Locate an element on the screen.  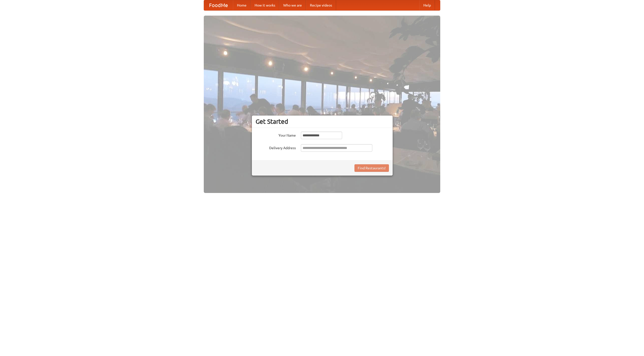
a: FoodMe is located at coordinates (218, 5).